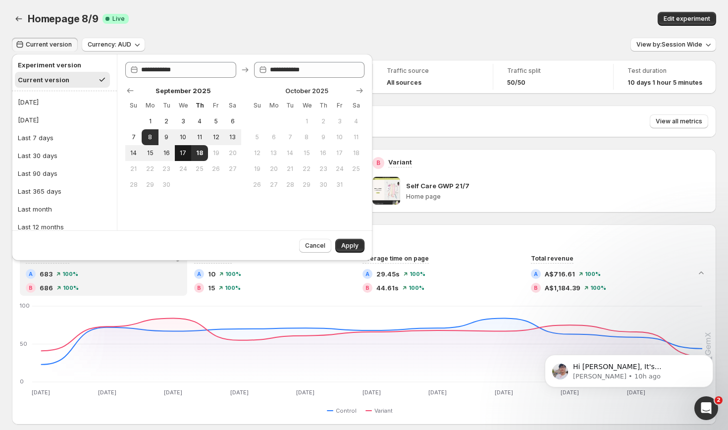 The width and height of the screenshot is (728, 430). I want to click on span: Live, so click(118, 19).